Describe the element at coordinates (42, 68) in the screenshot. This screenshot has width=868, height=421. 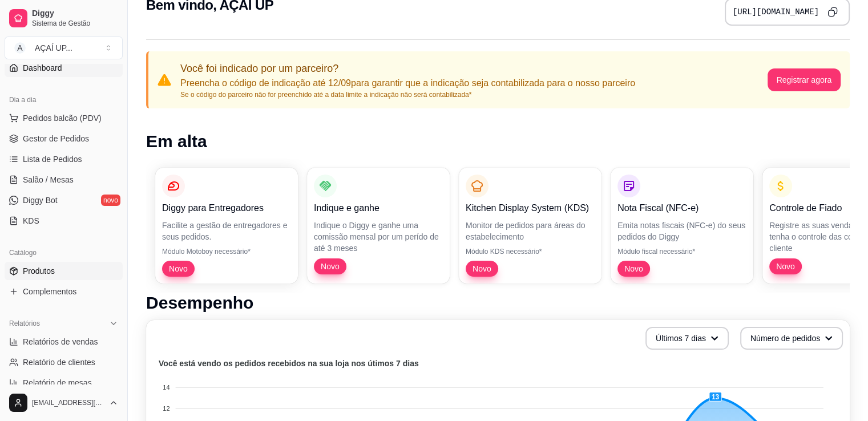
I see `span: Dashboard` at that location.